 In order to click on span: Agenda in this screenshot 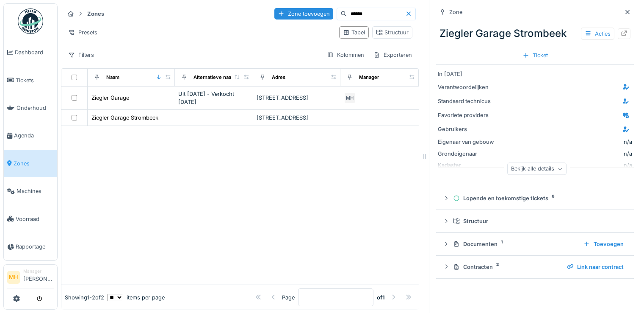, I will do `click(34, 136)`.